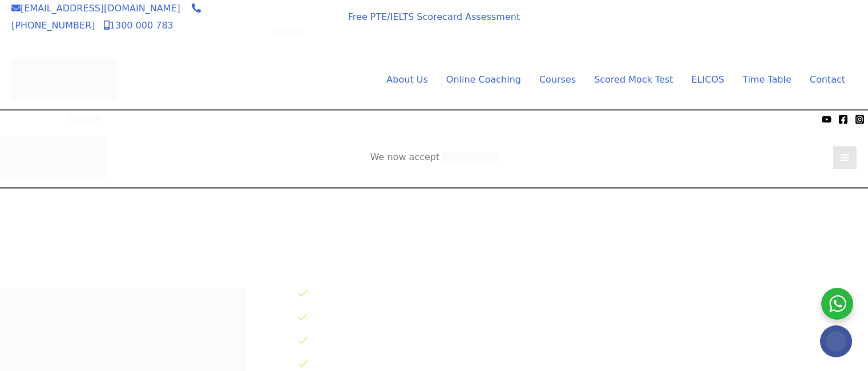  Describe the element at coordinates (633, 79) in the screenshot. I see `span: Scored Mock Test` at that location.